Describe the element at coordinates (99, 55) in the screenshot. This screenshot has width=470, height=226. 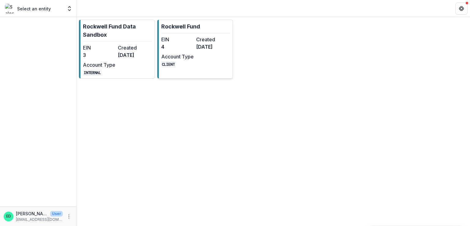
I see `dd: 3` at that location.